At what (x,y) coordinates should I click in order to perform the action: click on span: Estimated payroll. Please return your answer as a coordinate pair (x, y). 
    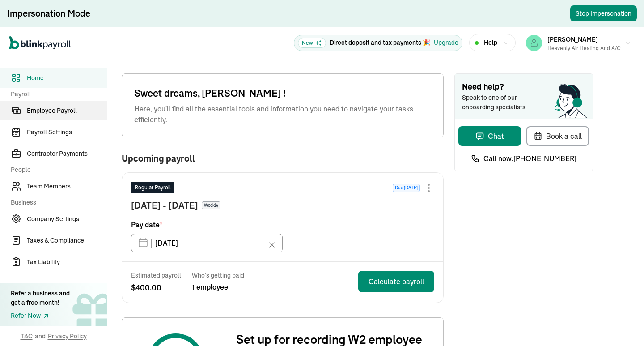
    Looking at the image, I should click on (156, 276).